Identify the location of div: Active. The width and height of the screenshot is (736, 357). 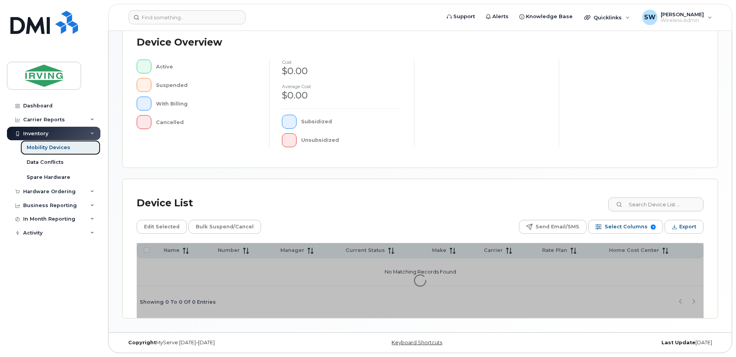
(206, 66).